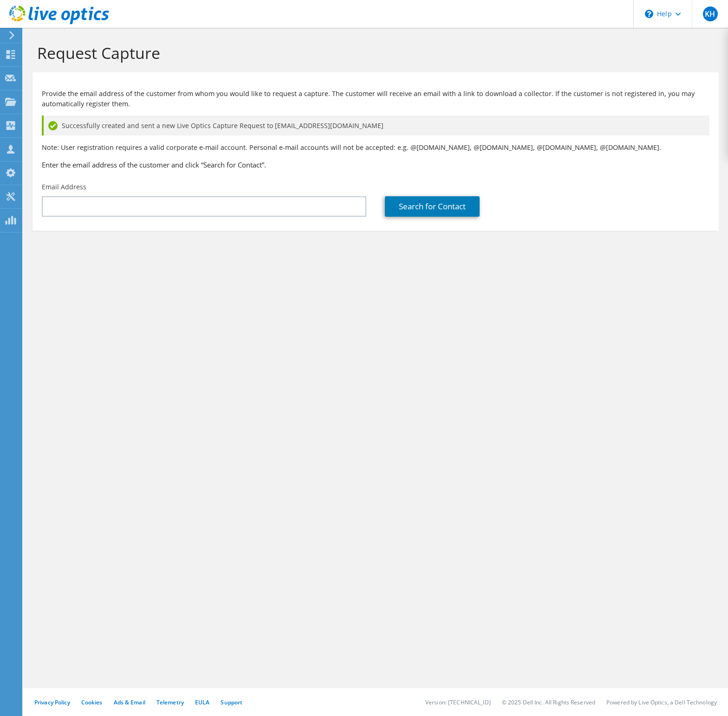  What do you see at coordinates (376, 148) in the screenshot?
I see `p: Note: User registration requires a valid corporate e-mail account. Personal e-mail accounts will ...` at bounding box center [376, 148].